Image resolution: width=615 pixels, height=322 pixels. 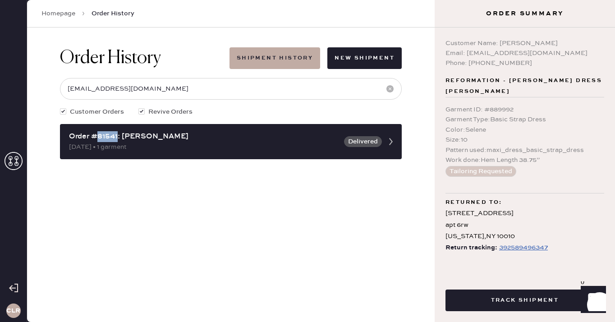 I want to click on div: Pattern used : maxi_dress_basic_strap_dress, so click(x=525, y=150).